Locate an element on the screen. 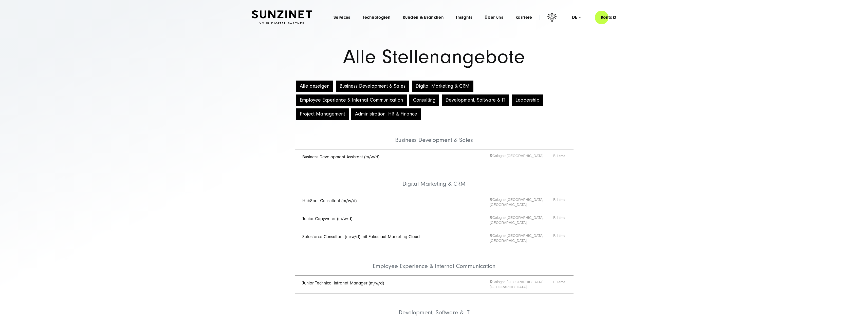  button: Administration, HR & Finance is located at coordinates (386, 114).